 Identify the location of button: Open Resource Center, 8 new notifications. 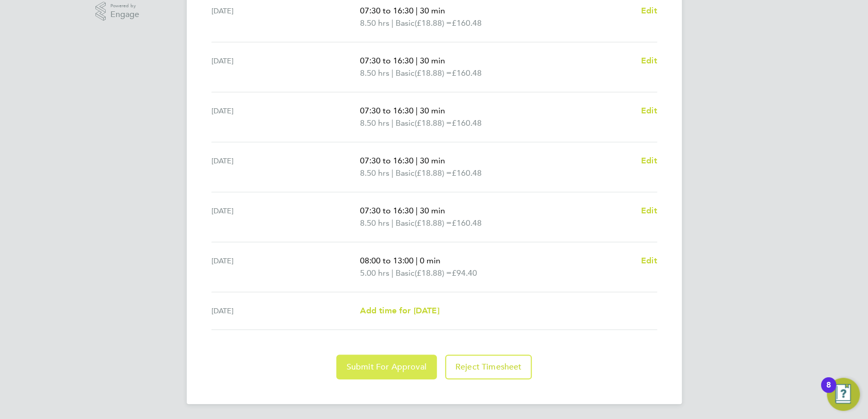
(843, 394).